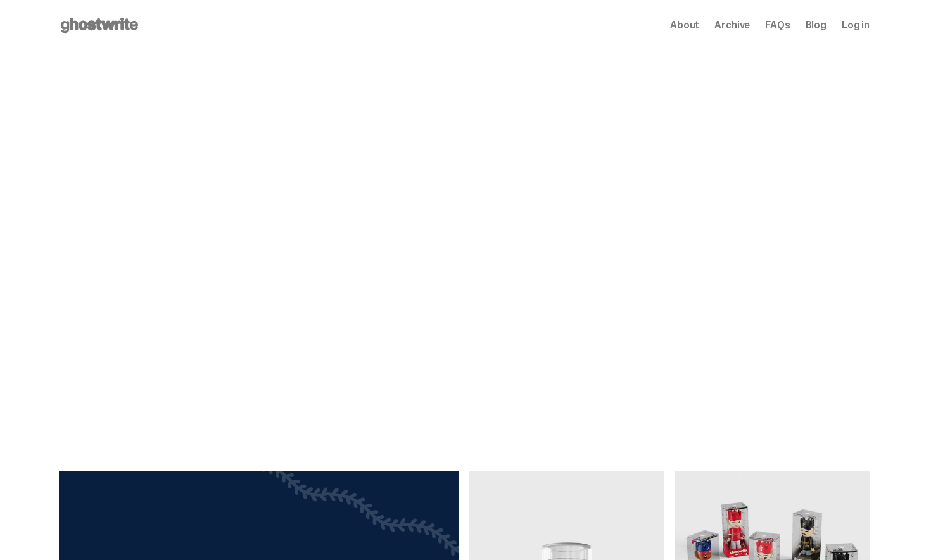 The height and width of the screenshot is (560, 938). What do you see at coordinates (856, 25) in the screenshot?
I see `a: Log in` at bounding box center [856, 25].